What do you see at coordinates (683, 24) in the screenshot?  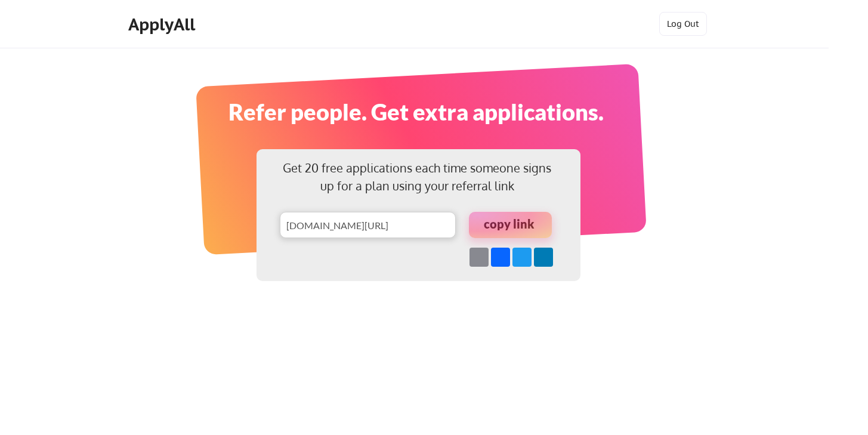 I see `button: Log Out` at bounding box center [683, 24].